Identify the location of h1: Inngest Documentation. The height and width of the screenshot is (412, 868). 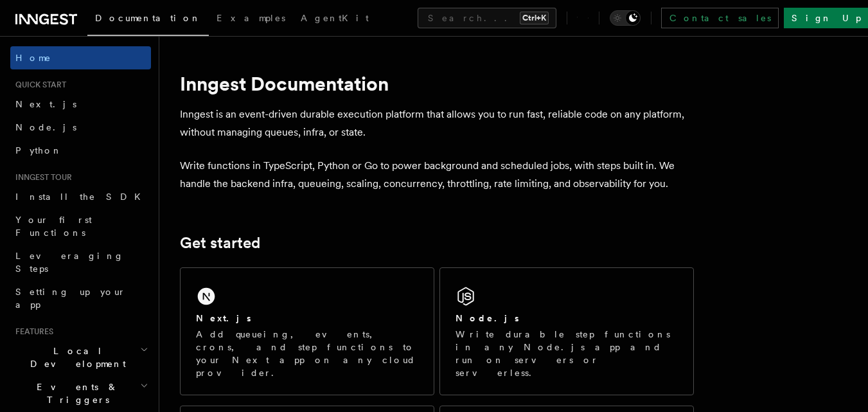
(437, 83).